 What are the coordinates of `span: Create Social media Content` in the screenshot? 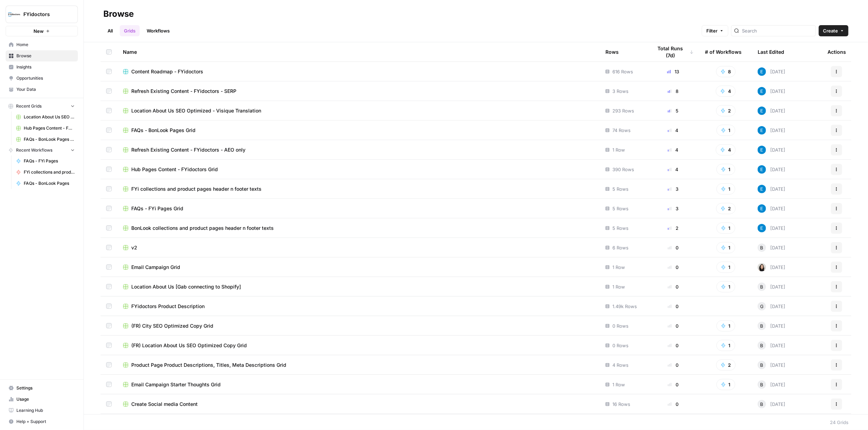 It's located at (164, 405).